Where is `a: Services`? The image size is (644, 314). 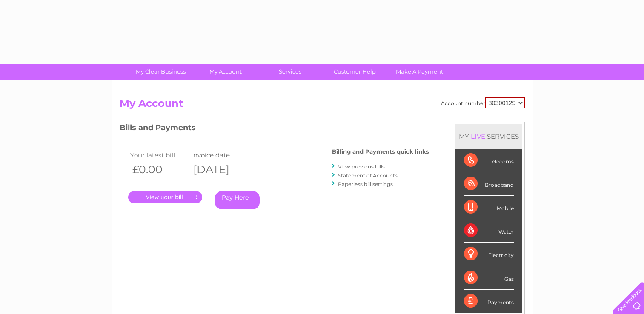
a: Services is located at coordinates (290, 72).